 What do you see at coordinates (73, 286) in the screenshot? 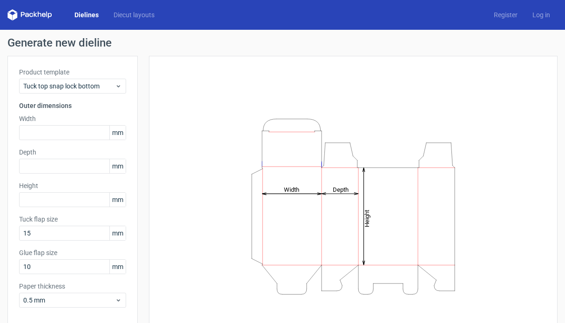
I see `label: Paper thickness` at bounding box center [73, 286].